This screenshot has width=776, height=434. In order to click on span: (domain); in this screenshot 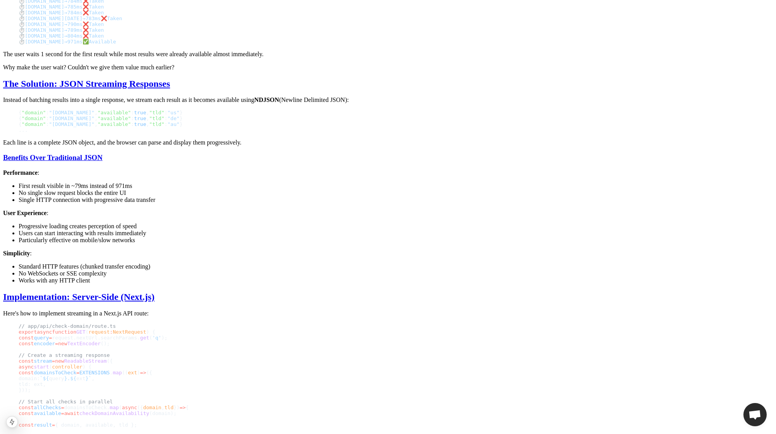, I will do `click(163, 413)`.